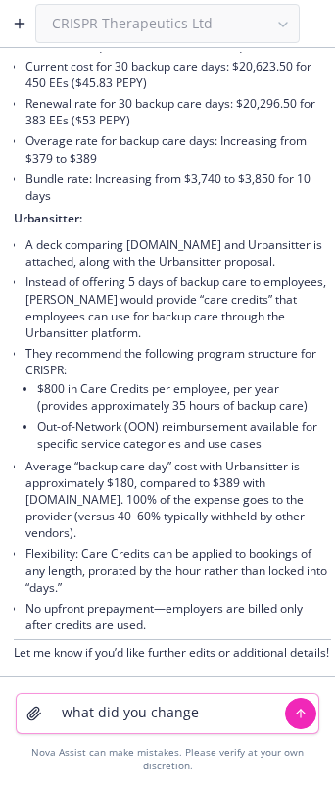 The image size is (335, 788). What do you see at coordinates (168, 714) in the screenshot?
I see `textarea: what did you change` at bounding box center [168, 714].